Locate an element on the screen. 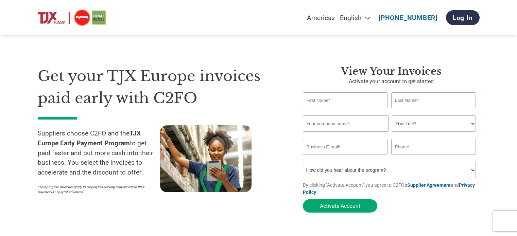 The width and height of the screenshot is (517, 236). div: Invalid company name or company name is too long is located at coordinates (389, 134).